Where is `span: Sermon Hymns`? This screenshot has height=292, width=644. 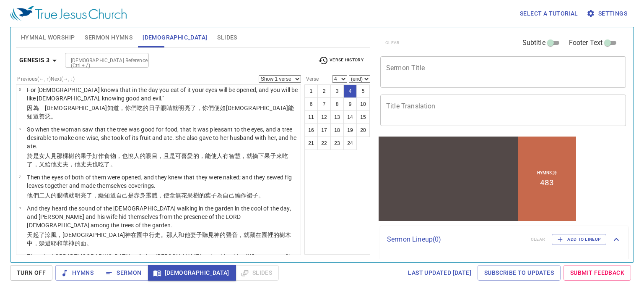
span: Sermon Hymns is located at coordinates (108, 37).